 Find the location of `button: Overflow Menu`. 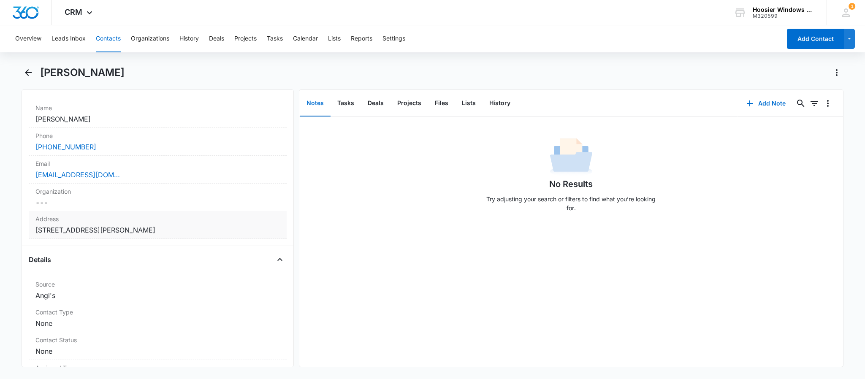

button: Overflow Menu is located at coordinates (828, 103).